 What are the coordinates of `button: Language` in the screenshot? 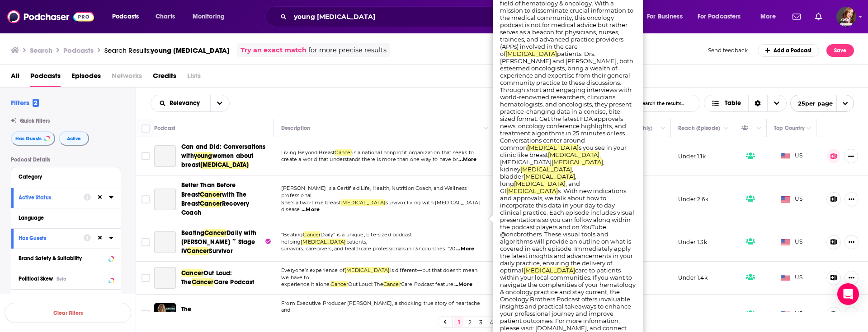 It's located at (66, 217).